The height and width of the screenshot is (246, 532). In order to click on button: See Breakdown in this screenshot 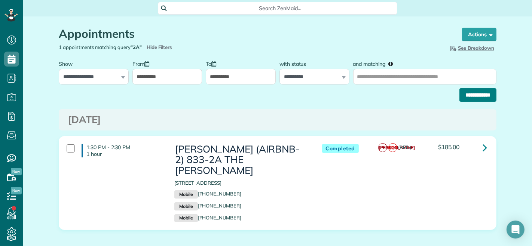, I will do `click(471, 48)`.